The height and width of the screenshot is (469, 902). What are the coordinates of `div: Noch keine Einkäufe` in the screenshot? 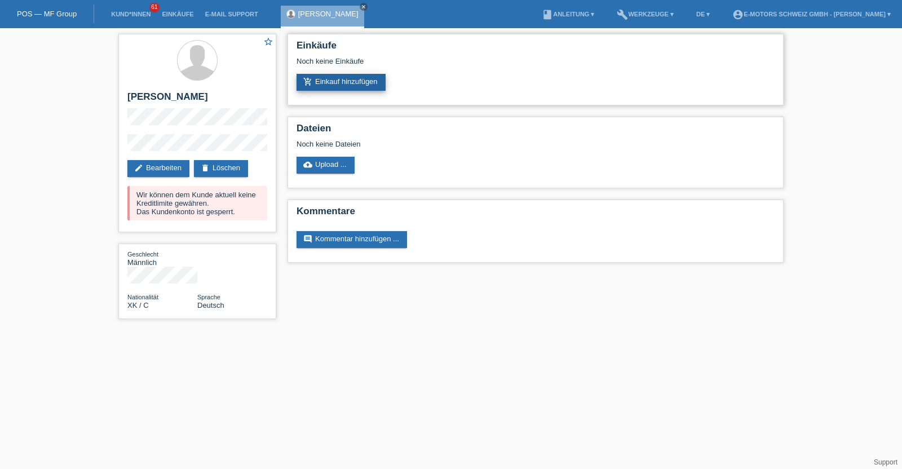 It's located at (536, 65).